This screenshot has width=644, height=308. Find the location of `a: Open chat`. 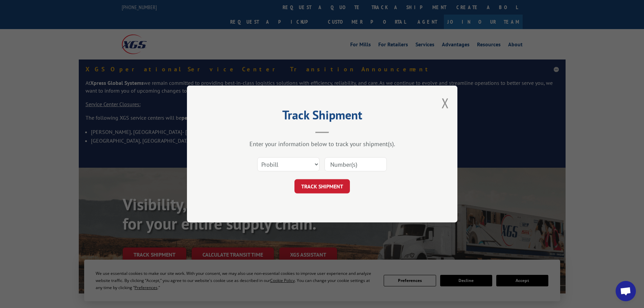

a: Open chat is located at coordinates (626, 291).